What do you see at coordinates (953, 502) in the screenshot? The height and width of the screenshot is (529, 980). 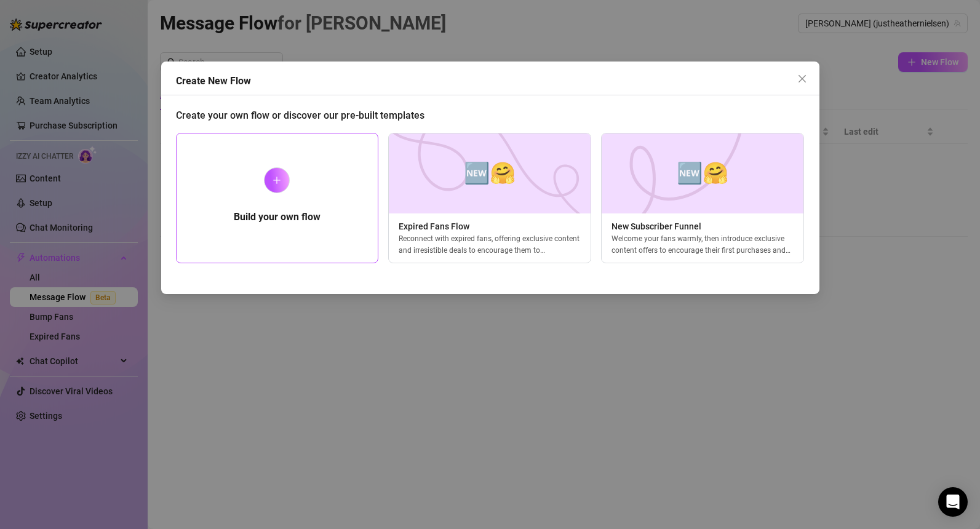 I see `div: Open Intercom Messenger` at bounding box center [953, 502].